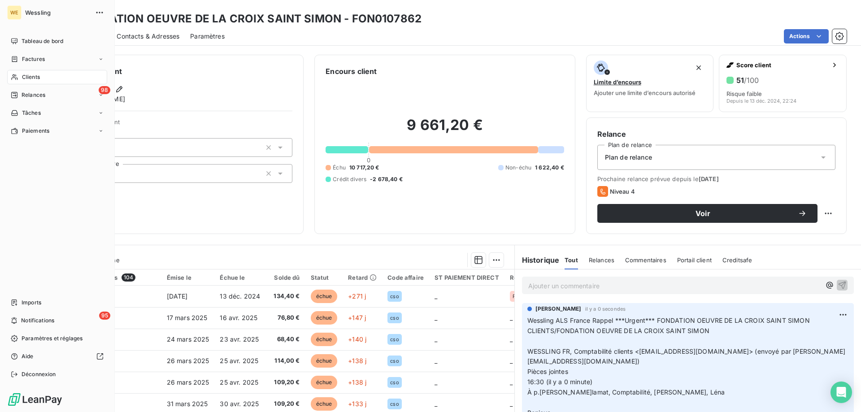 The width and height of the screenshot is (861, 412). What do you see at coordinates (31, 77) in the screenshot?
I see `span: Clients` at bounding box center [31, 77].